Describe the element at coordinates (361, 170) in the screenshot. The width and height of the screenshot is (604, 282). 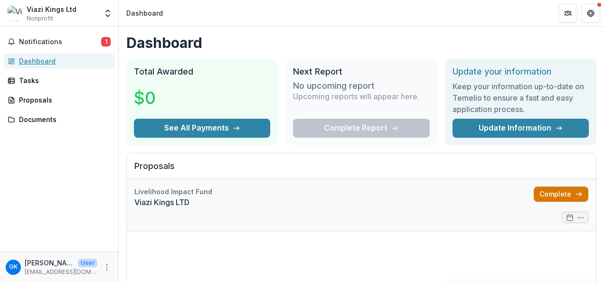
I see `h2: Proposals` at that location.